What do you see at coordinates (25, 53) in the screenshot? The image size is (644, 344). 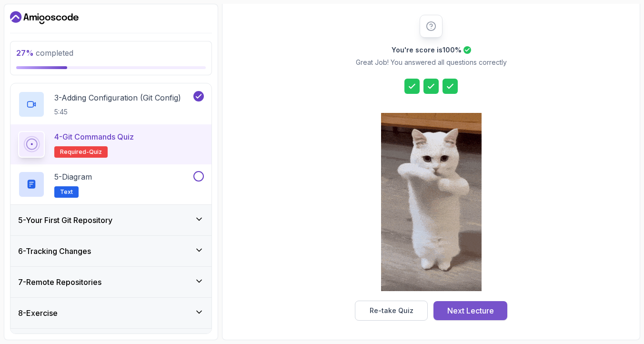 I see `span: 27 %` at bounding box center [25, 53].